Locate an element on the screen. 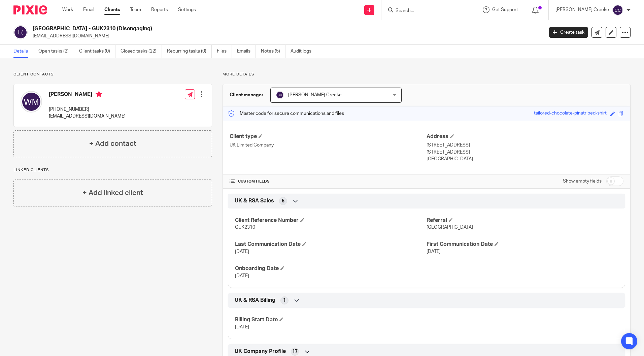 The image size is (644, 356). a: Create task is located at coordinates (569, 32).